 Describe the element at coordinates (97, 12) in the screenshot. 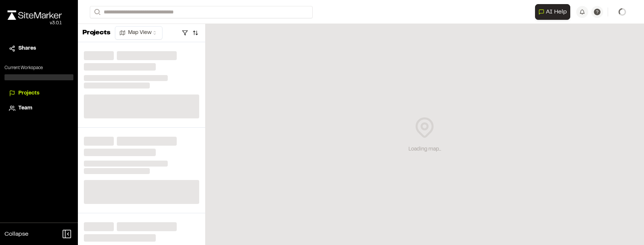

I see `button: Search` at that location.